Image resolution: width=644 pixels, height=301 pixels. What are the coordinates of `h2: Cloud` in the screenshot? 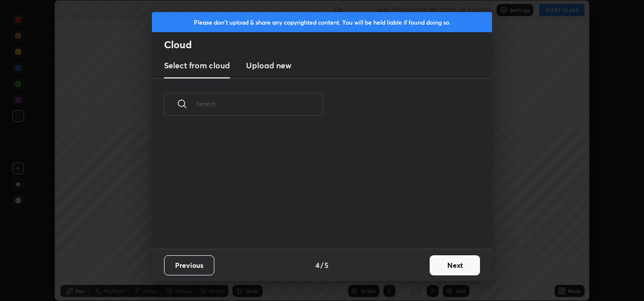 It's located at (328, 45).